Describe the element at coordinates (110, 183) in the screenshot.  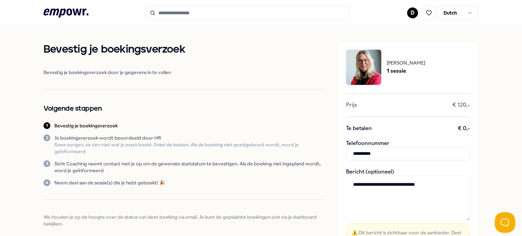
I see `p: Neem deel aan de sessie(s) die je hebt geboekt! 🎉` at that location.